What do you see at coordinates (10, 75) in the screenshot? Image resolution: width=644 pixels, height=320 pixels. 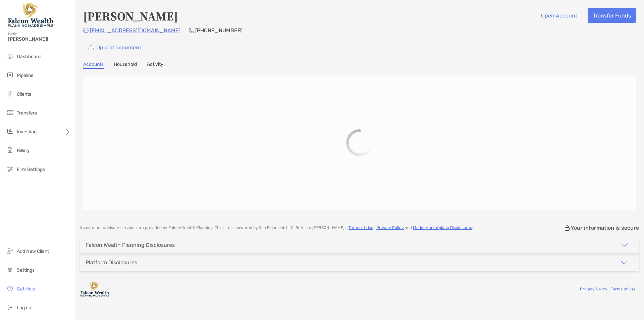 I see `img: pipeline icon` at bounding box center [10, 75].